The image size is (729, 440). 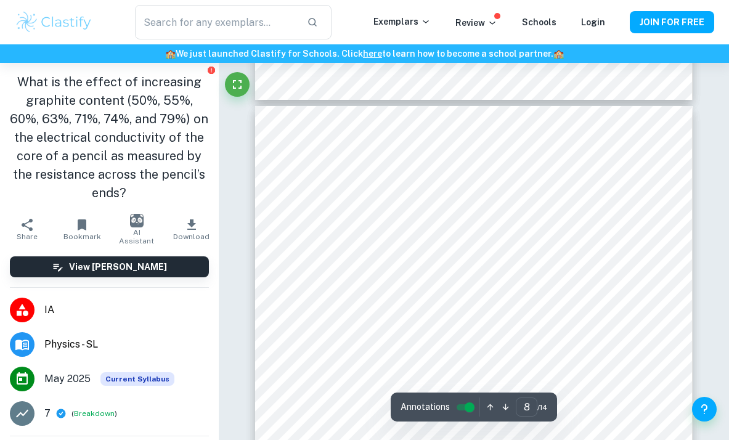 I want to click on button: Help and Feedback, so click(x=704, y=409).